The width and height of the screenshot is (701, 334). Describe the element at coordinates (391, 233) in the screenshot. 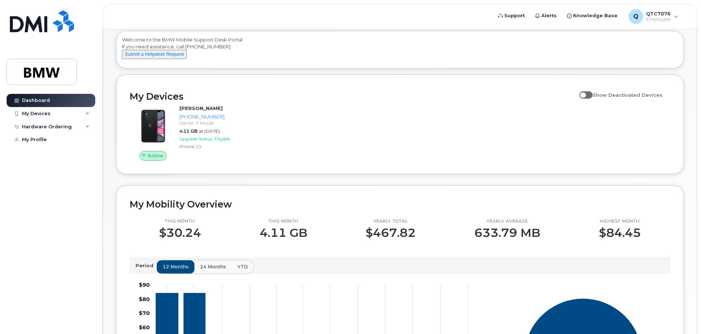

I see `p: $467.82` at that location.